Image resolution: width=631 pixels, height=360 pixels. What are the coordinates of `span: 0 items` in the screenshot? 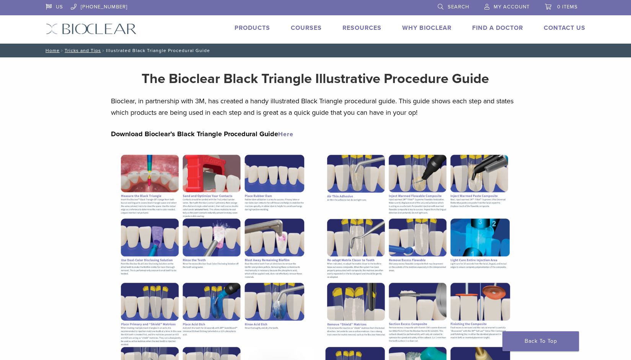 It's located at (567, 7).